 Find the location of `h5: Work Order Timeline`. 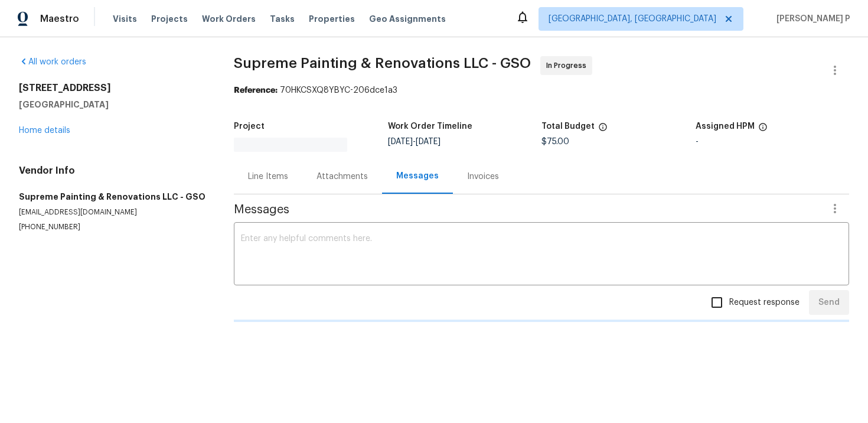

h5: Work Order Timeline is located at coordinates (429, 126).